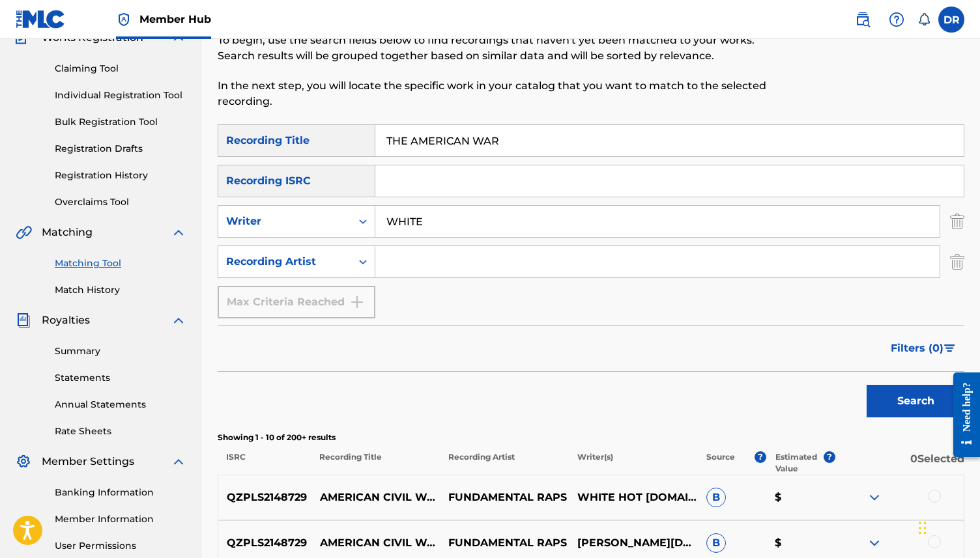 This screenshot has width=980, height=558. Describe the element at coordinates (120, 492) in the screenshot. I see `a: Banking Information` at that location.